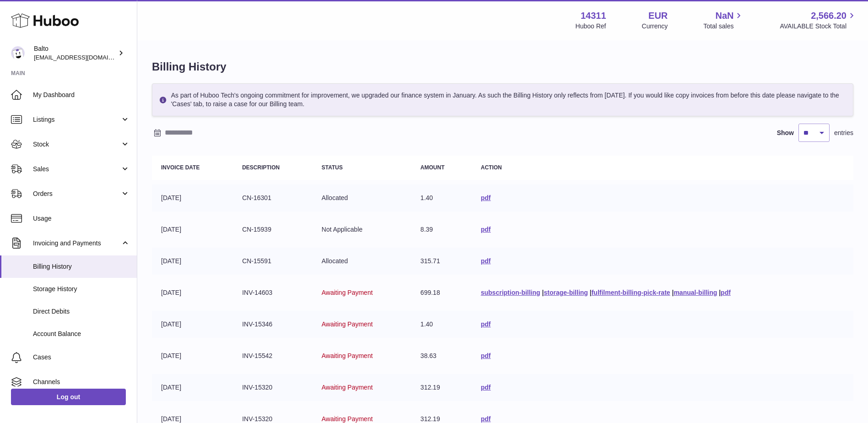 The width and height of the screenshot is (868, 423). Describe the element at coordinates (76, 243) in the screenshot. I see `span: Invoicing and Payments` at that location.